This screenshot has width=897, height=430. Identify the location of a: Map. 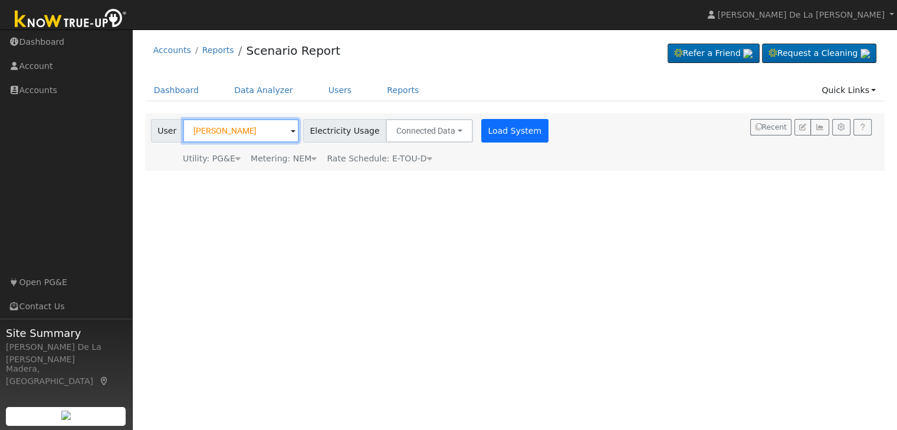
(104, 381).